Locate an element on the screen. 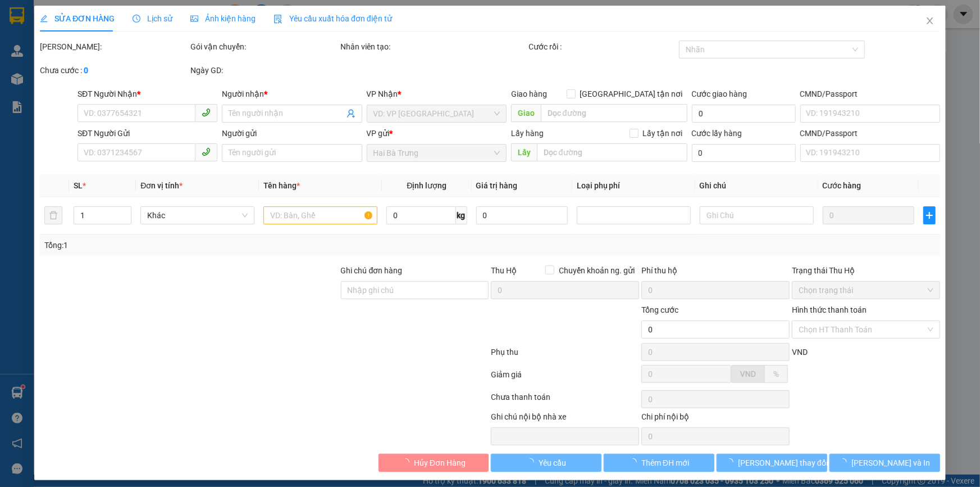 Image resolution: width=980 pixels, height=487 pixels. span: Lịch sử is located at coordinates (152, 19).